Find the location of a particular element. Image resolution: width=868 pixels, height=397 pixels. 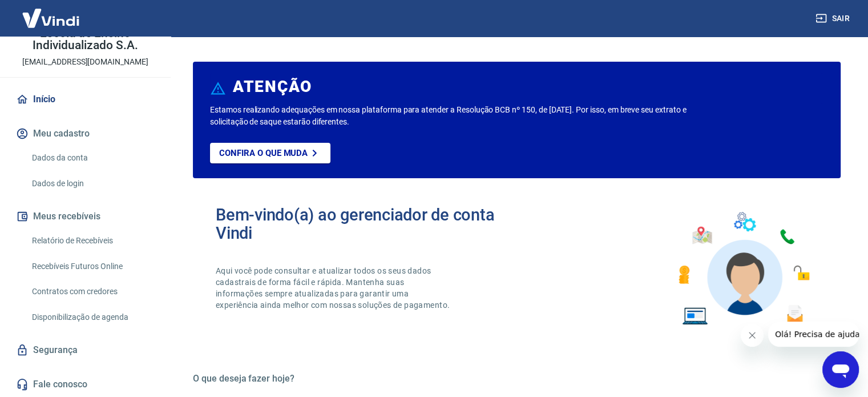

img: Imagem de um avatar masculino com diversos icones exemplificando as funcionalidades do gerenciado... is located at coordinates (743, 268).